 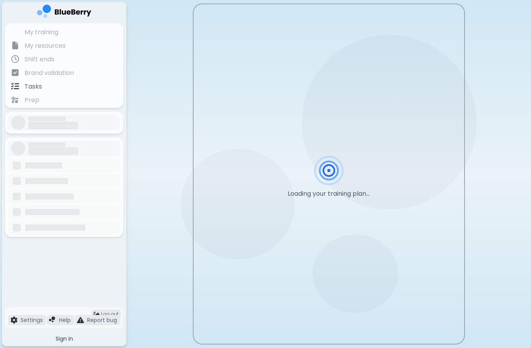 What do you see at coordinates (31, 320) in the screenshot?
I see `p: Settings` at bounding box center [31, 320].